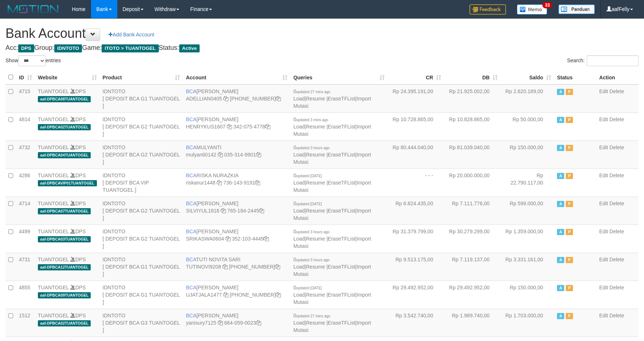 The image size is (644, 341). I want to click on td: Rp 6.824.435,00, so click(416, 211).